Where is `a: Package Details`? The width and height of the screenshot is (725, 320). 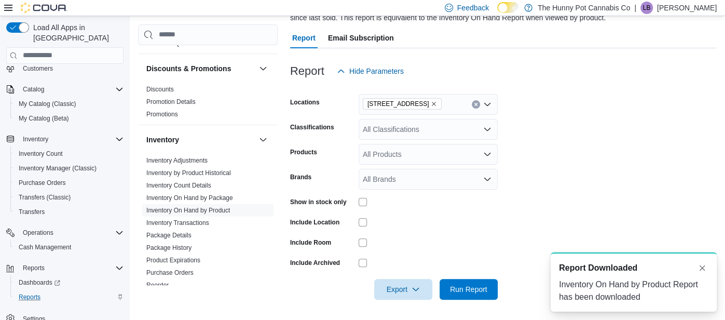 a: Package Details is located at coordinates (169, 235).